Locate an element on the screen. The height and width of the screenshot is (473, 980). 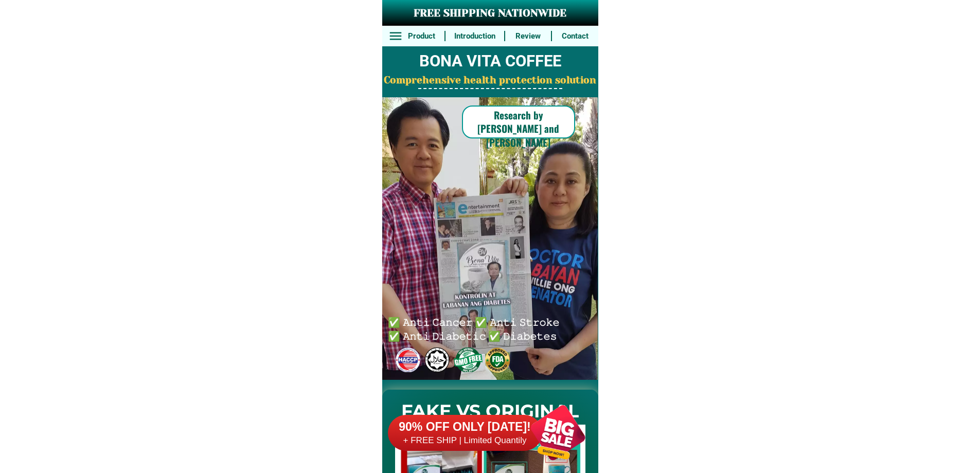
h6: Review is located at coordinates (528, 36).